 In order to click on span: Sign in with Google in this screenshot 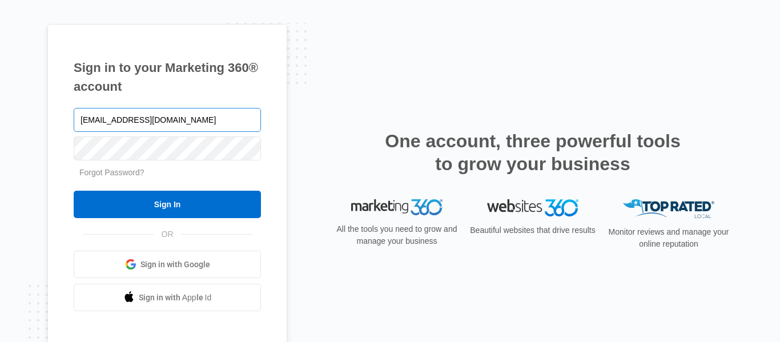, I will do `click(175, 264)`.